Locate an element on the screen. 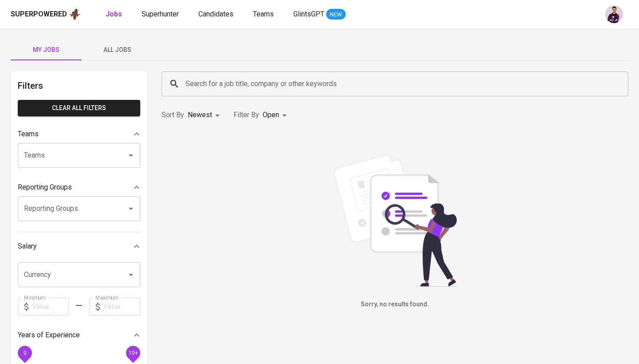  a: Teams is located at coordinates (264, 14).